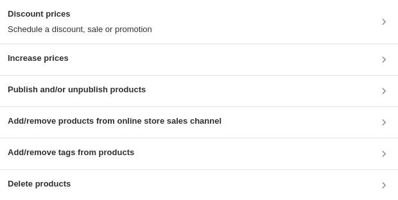 The height and width of the screenshot is (200, 398). I want to click on h3: Delete products, so click(39, 184).